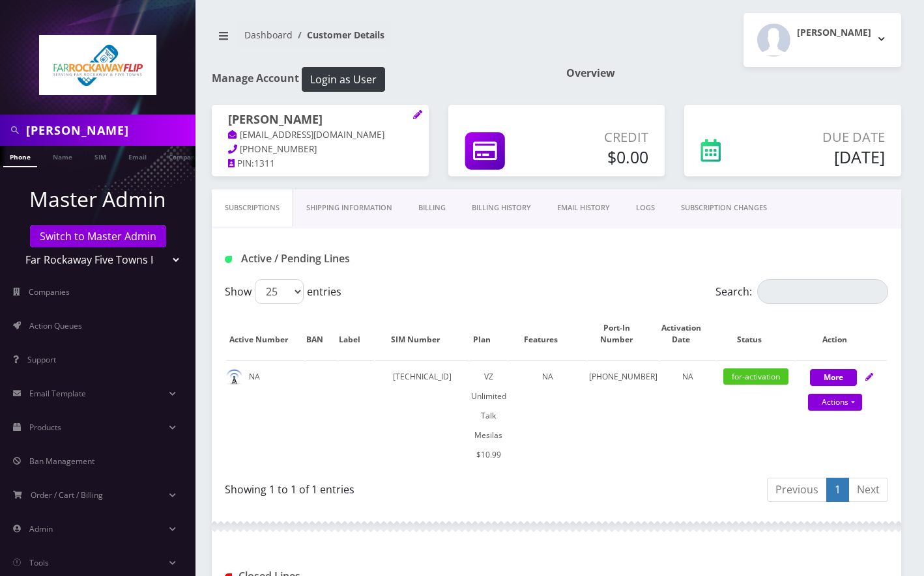 The height and width of the screenshot is (576, 924). What do you see at coordinates (45, 427) in the screenshot?
I see `span: Products` at bounding box center [45, 427].